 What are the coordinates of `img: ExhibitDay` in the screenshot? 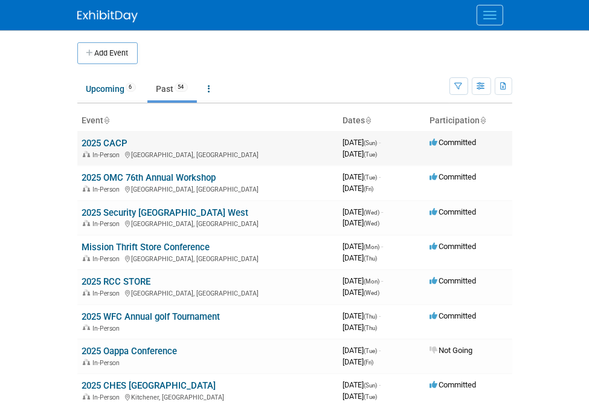 It's located at (107, 16).